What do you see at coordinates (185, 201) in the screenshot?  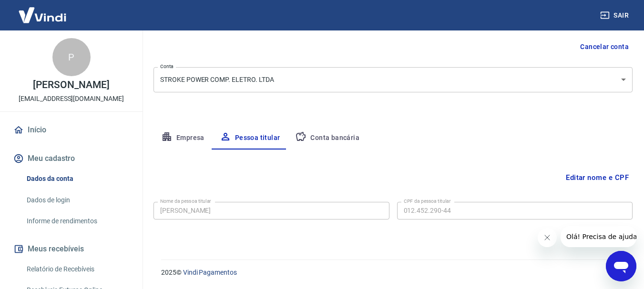 I see `label: Nome da pessoa titular` at bounding box center [185, 201].